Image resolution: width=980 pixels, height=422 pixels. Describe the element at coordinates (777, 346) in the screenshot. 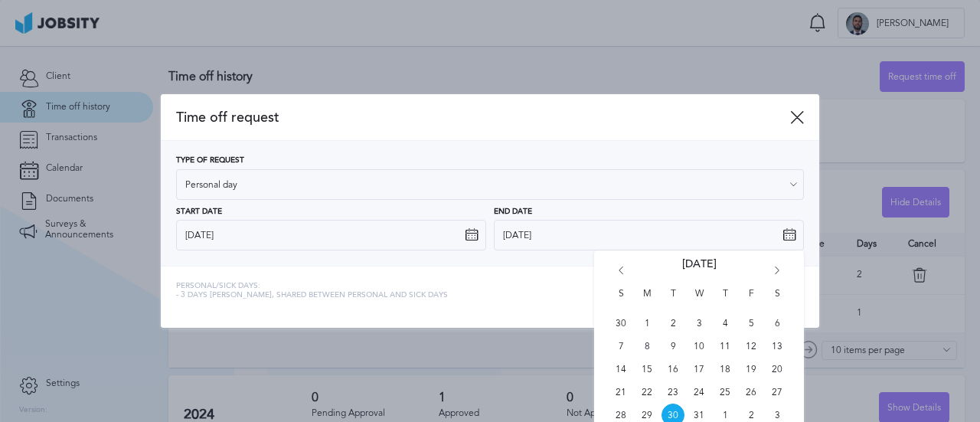

I see `span: Sat Dec 13 2025` at that location.